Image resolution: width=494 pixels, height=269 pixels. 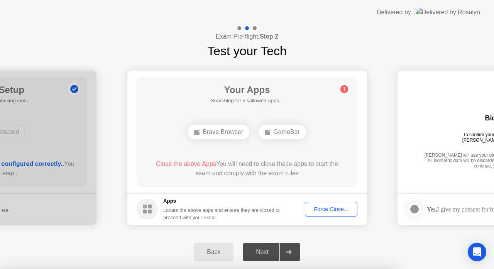 What do you see at coordinates (221, 201) in the screenshot?
I see `h5: Apps` at bounding box center [221, 201].